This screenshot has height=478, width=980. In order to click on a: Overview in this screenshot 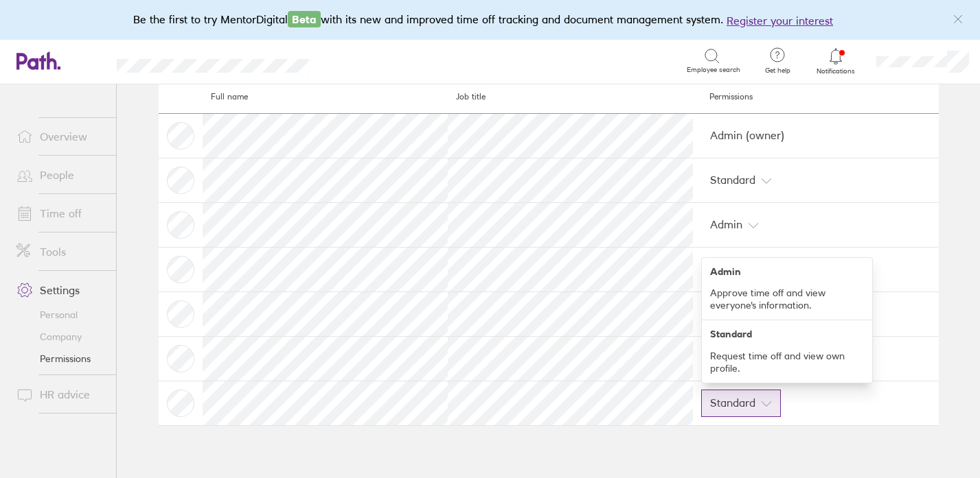, I will do `click(60, 137)`.